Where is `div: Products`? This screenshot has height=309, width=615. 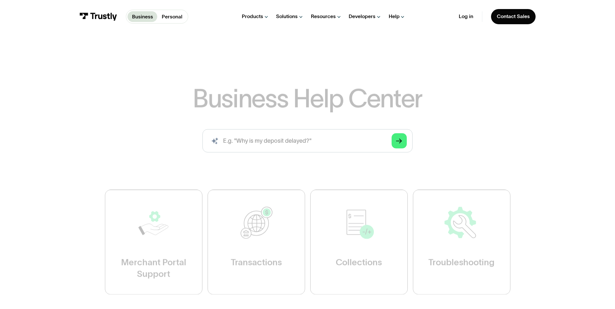 div: Products is located at coordinates (253, 16).